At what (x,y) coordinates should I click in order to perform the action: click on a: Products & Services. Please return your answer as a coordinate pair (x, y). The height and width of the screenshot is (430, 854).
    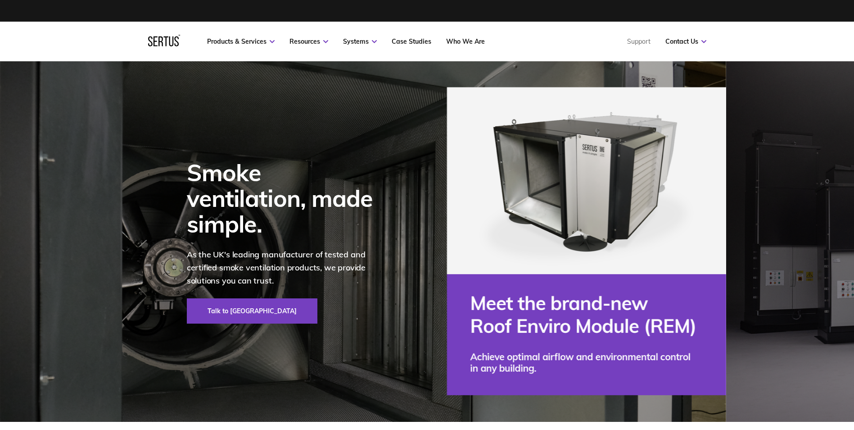
    Looking at the image, I should click on (241, 41).